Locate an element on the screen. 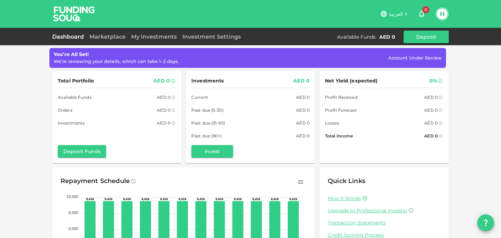  button: Deposit is located at coordinates (426, 37).